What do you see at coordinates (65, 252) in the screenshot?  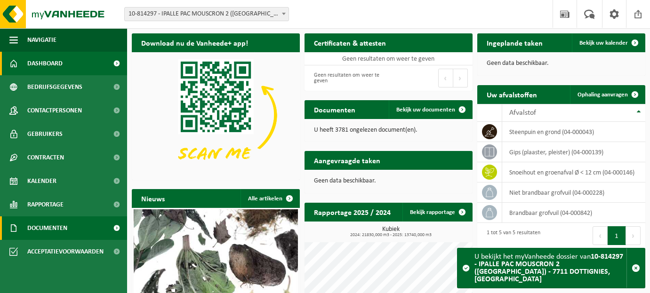 I see `span: Acceptatievoorwaarden` at bounding box center [65, 252].